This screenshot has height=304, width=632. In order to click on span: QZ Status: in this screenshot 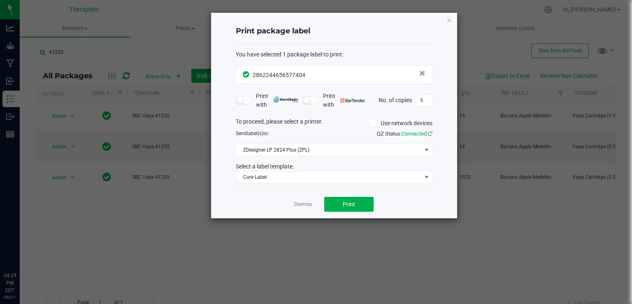, I will do `click(404, 133)`.